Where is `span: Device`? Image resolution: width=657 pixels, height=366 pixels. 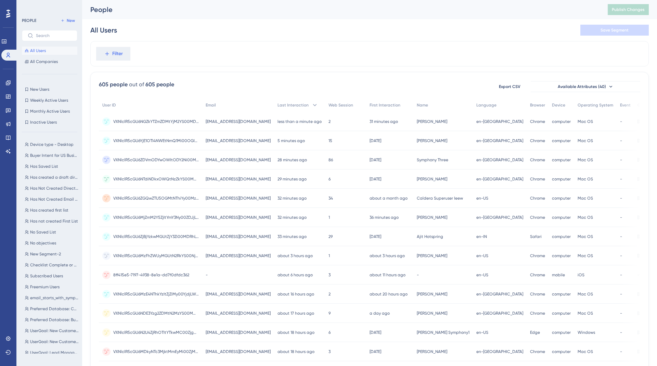
span: Device is located at coordinates (559, 105).